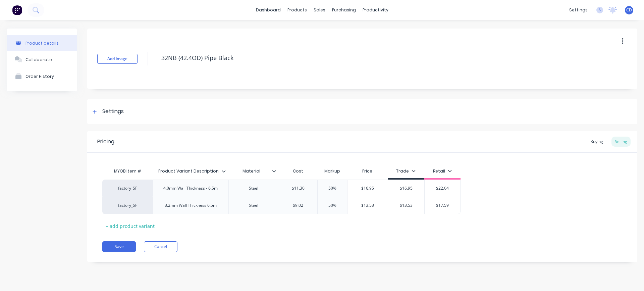  What do you see at coordinates (332, 171) in the screenshot?
I see `div: Markup` at bounding box center [332, 171].